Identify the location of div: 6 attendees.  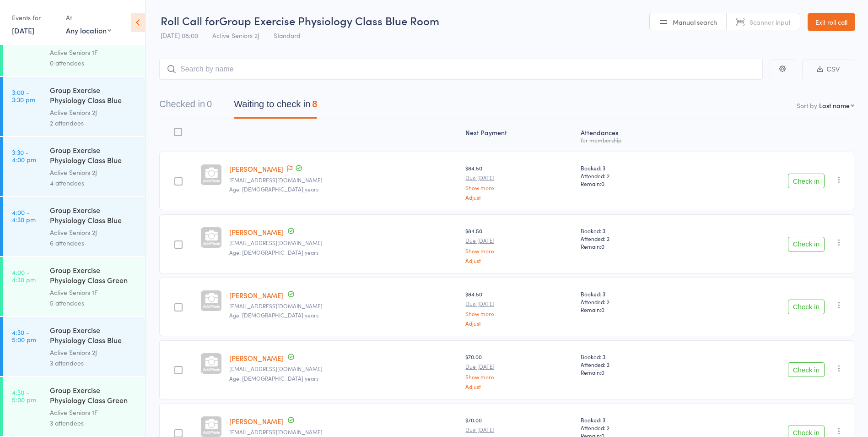
(94, 243).